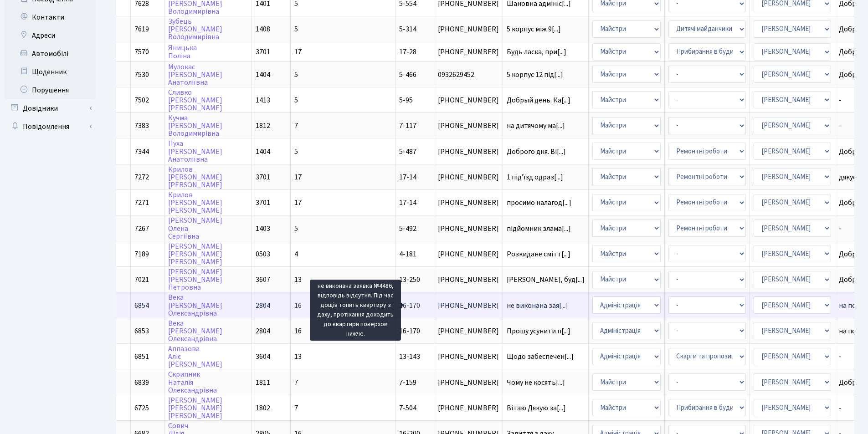 The image size is (868, 434). Describe the element at coordinates (533, 29) in the screenshot. I see `span: 5 корпус між 9[...]` at that location.